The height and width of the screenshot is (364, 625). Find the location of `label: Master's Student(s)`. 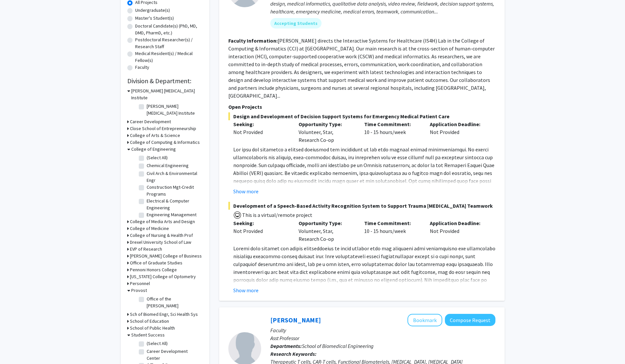

label: Master's Student(s) is located at coordinates (155, 18).